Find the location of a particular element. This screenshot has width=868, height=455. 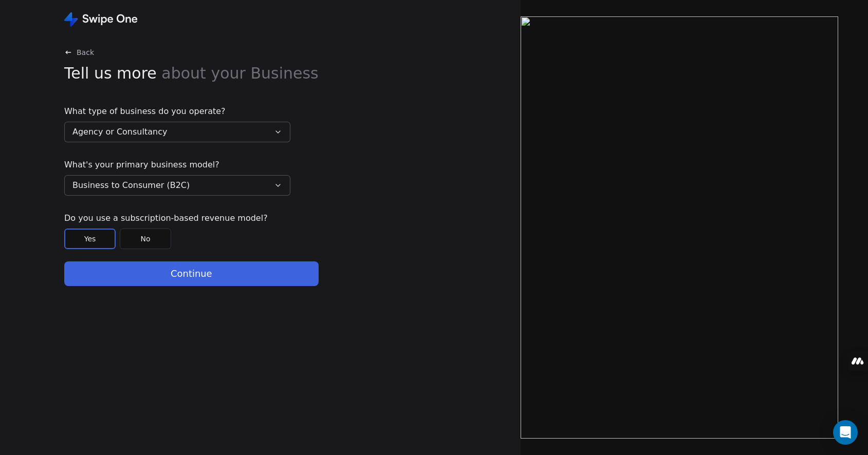

span: Business to Consumer (B2C) is located at coordinates (131, 185).